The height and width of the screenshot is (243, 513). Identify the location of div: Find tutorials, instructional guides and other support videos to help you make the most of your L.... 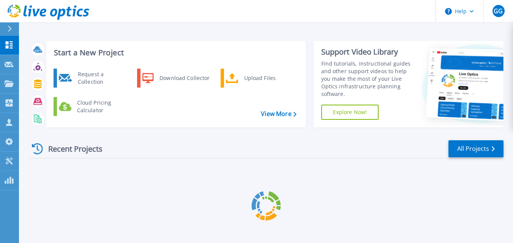
(368, 79).